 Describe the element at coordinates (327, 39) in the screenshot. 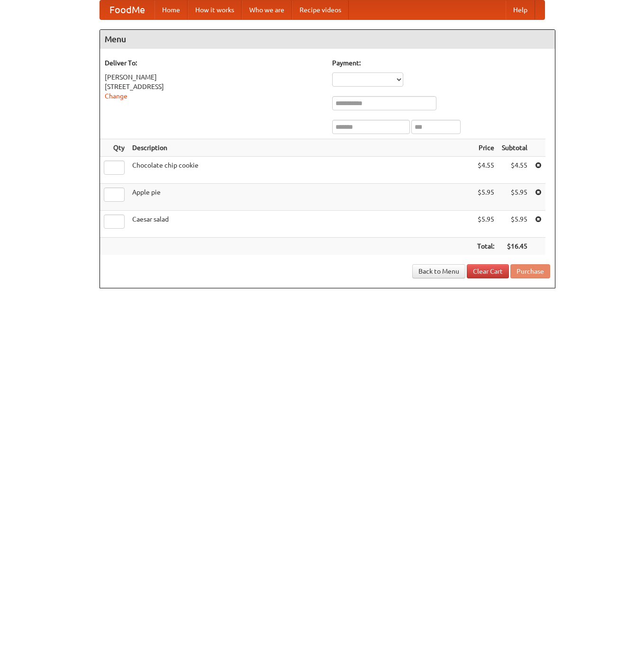

I see `h4: Menu` at that location.